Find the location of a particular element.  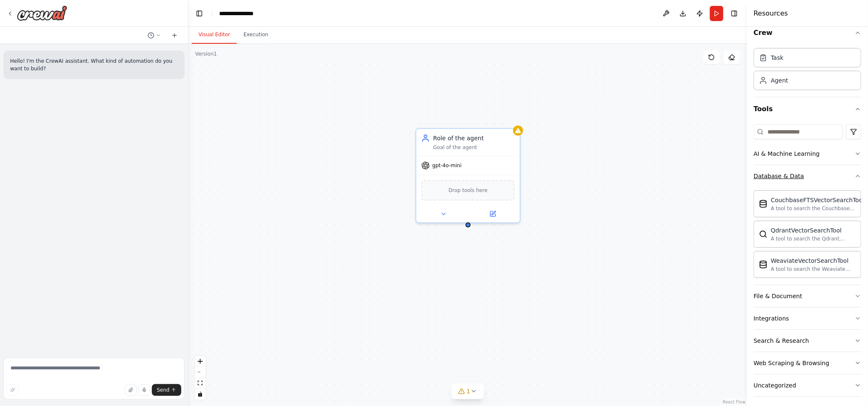

div: Role of the agentGoal of the agentgpt-4o-miniDrop tools here is located at coordinates (468, 176).